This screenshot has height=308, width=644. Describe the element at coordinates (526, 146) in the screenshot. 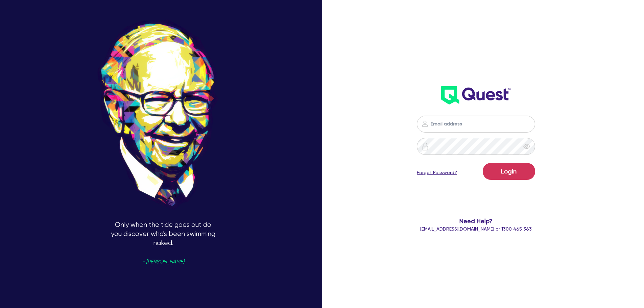

I see `span: eye` at that location.